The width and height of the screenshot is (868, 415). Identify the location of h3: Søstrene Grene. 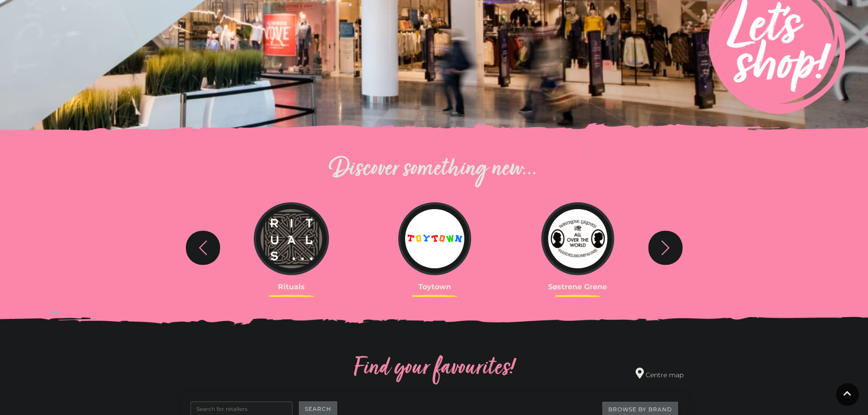
(578, 286).